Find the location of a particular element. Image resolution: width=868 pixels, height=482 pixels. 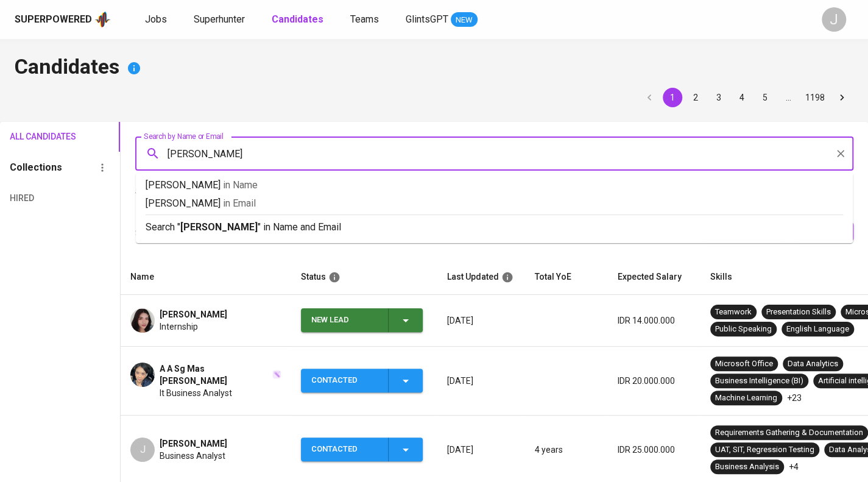

span: Business Analyst is located at coordinates (192, 455).